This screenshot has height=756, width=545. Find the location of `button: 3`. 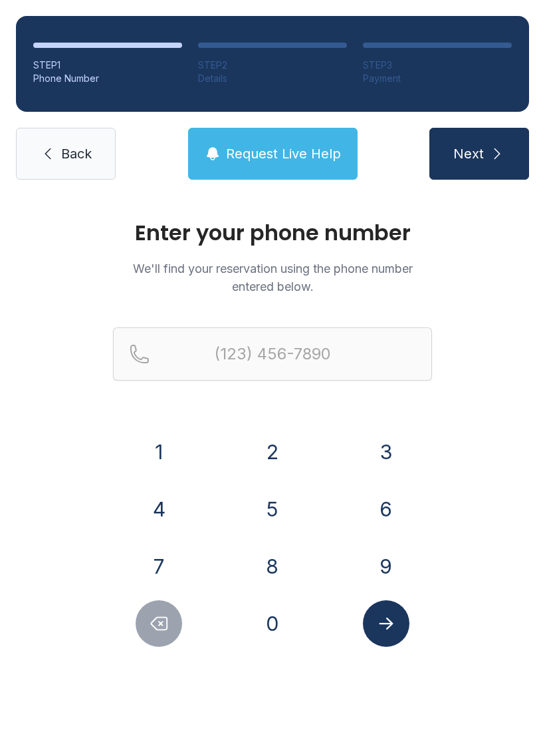

button: 3 is located at coordinates (386, 452).